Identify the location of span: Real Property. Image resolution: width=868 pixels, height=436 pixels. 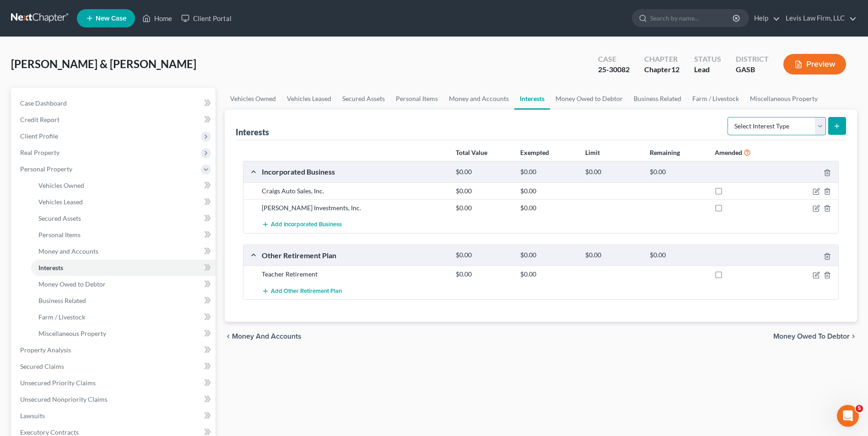
(40, 152).